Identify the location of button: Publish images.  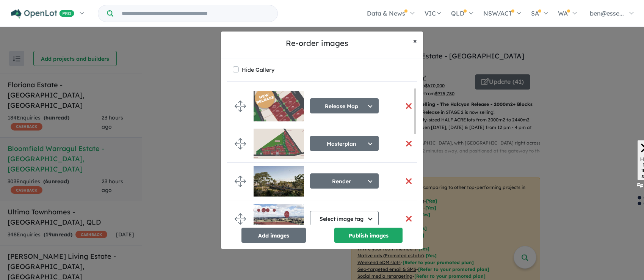
(369, 235).